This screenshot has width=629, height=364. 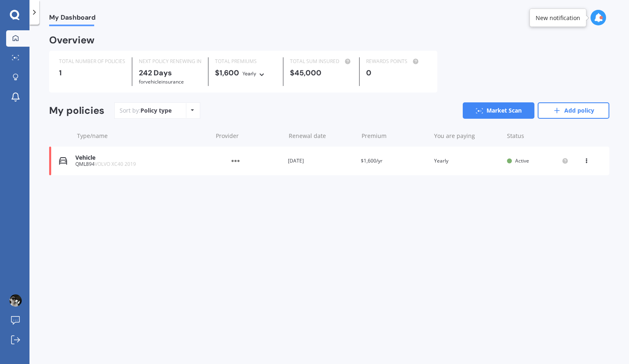 I want to click on div: Status, so click(x=538, y=136).